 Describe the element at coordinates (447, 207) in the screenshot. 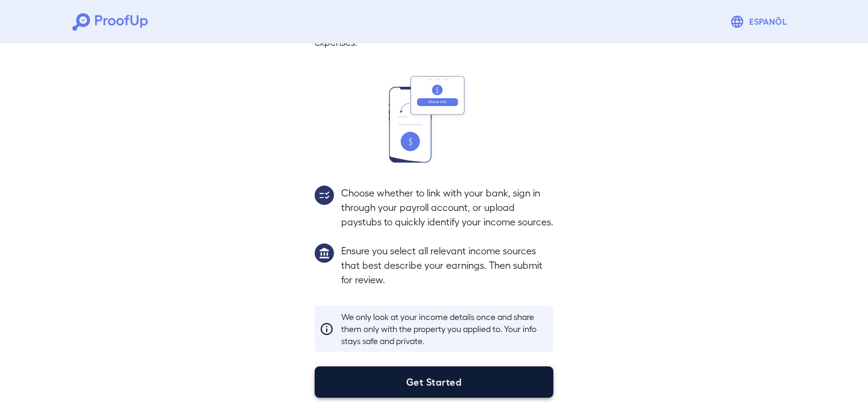

I see `p: Choose whether to link with your bank, sign in through your payroll account, or upload paystubs t...` at that location.